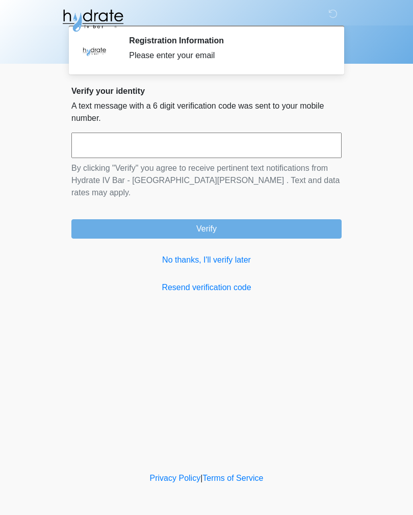 This screenshot has width=413, height=515. Describe the element at coordinates (207, 91) in the screenshot. I see `h2: Verify your identity` at that location.